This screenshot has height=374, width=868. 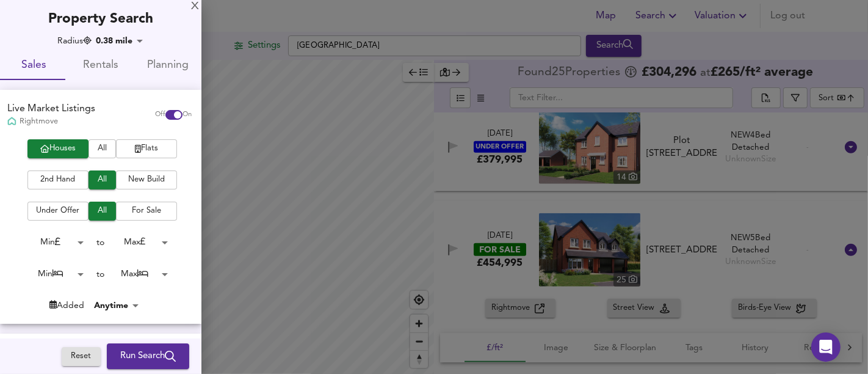 What do you see at coordinates (146, 148) in the screenshot?
I see `button: Flats` at bounding box center [146, 148].